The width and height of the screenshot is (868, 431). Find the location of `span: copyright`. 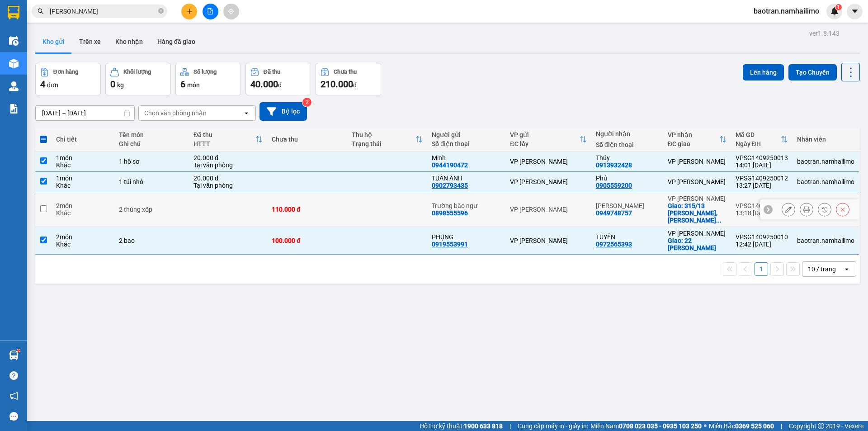

span: copyright is located at coordinates (821, 426).